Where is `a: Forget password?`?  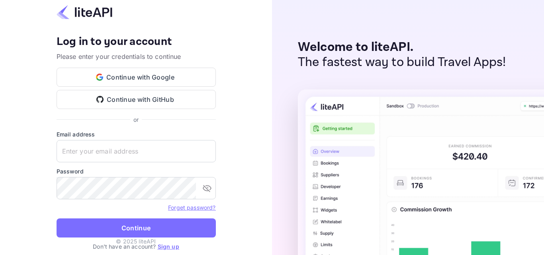 a: Forget password? is located at coordinates (191, 207).